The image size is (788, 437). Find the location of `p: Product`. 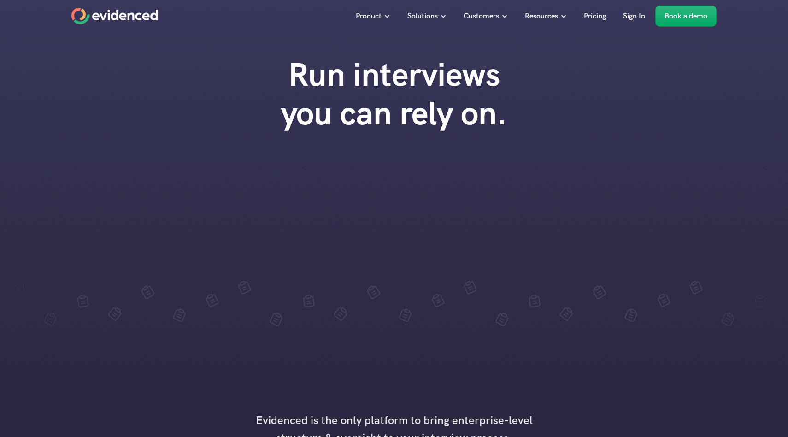

p: Product is located at coordinates (369, 16).